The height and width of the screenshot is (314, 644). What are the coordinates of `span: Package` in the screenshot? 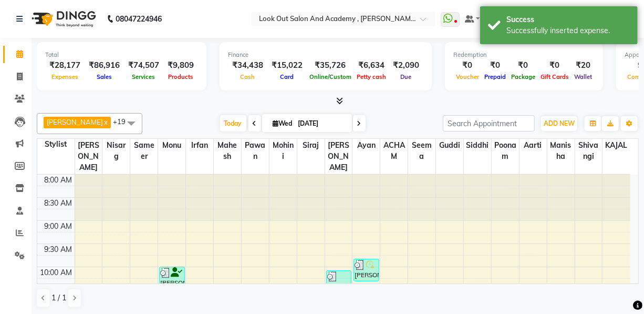 It's located at (523, 77).